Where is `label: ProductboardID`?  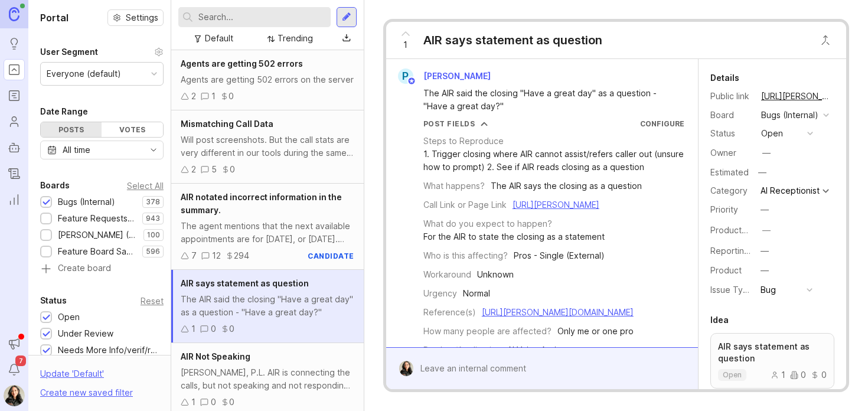 label: ProductboardID is located at coordinates (742, 230).